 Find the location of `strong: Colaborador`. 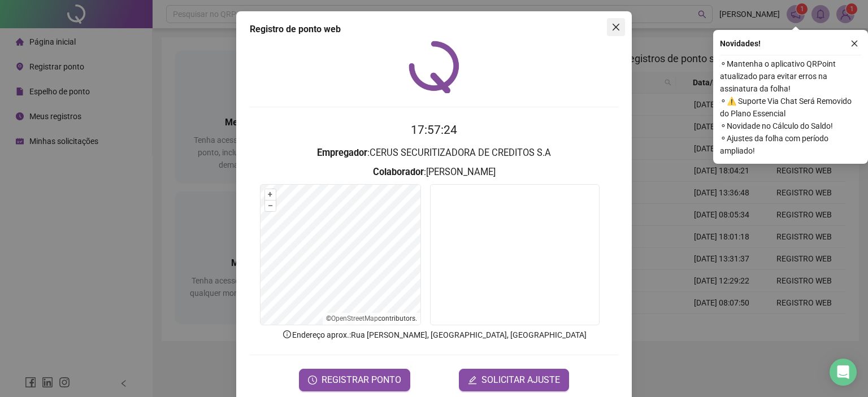

strong: Colaborador is located at coordinates (399, 172).